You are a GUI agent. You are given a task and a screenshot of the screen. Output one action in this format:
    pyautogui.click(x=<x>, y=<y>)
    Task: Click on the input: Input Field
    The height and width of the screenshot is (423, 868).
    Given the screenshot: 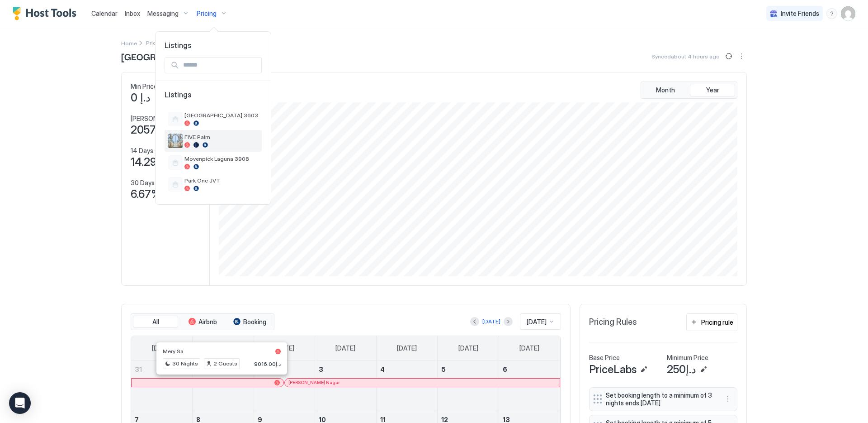 What is the action you would take?
    pyautogui.click(x=221, y=65)
    